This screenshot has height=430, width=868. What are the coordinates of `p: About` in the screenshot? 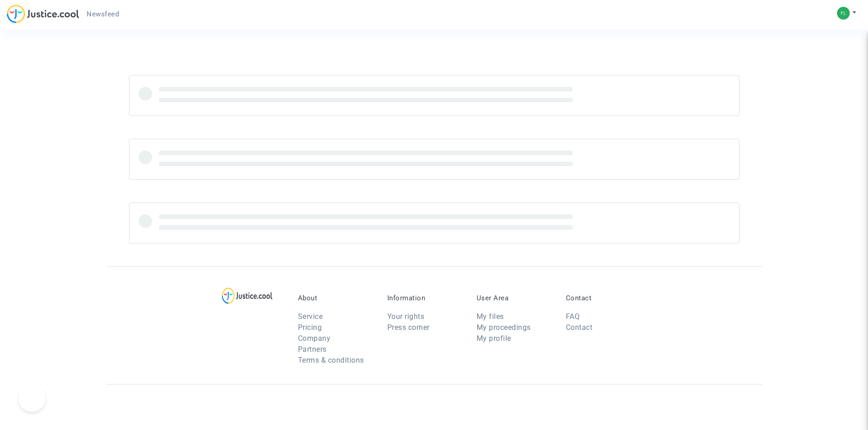 It's located at (336, 298).